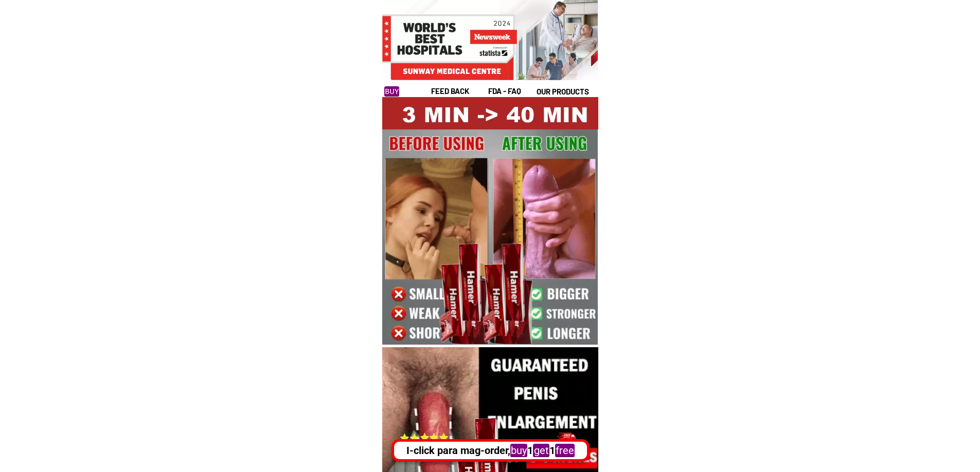 The width and height of the screenshot is (980, 472). Describe the element at coordinates (542, 450) in the screenshot. I see `mark: get` at that location.